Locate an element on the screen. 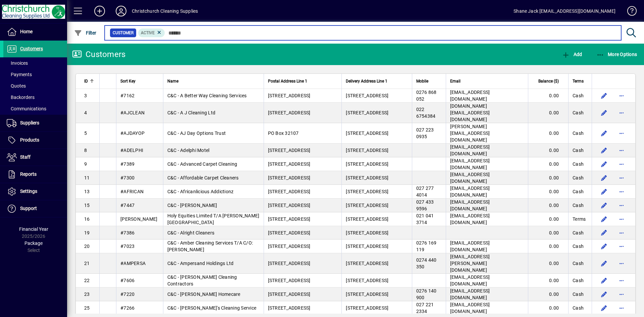 This screenshot has height=317, width=644. span: #AFRICAN is located at coordinates (132, 192).